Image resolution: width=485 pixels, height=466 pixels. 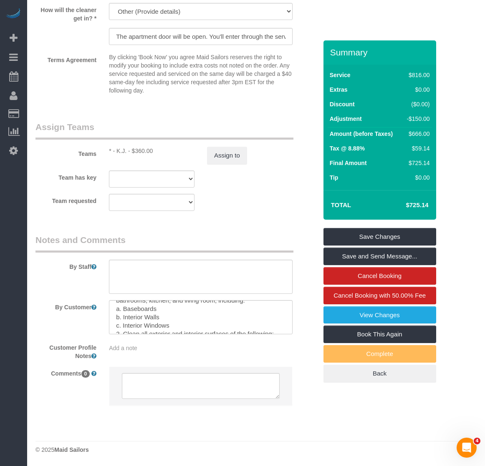 I want to click on strong: Maid Sailors, so click(x=71, y=450).